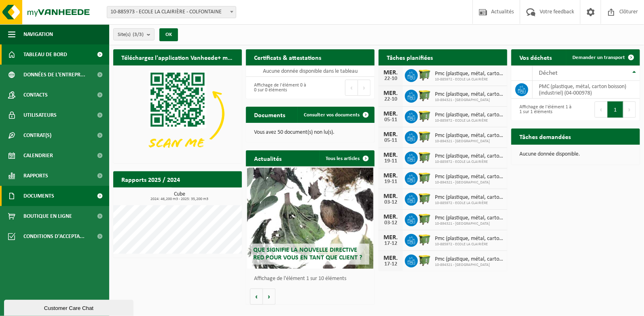  Describe the element at coordinates (336, 115) in the screenshot. I see `a: Consulter vos documents` at that location.